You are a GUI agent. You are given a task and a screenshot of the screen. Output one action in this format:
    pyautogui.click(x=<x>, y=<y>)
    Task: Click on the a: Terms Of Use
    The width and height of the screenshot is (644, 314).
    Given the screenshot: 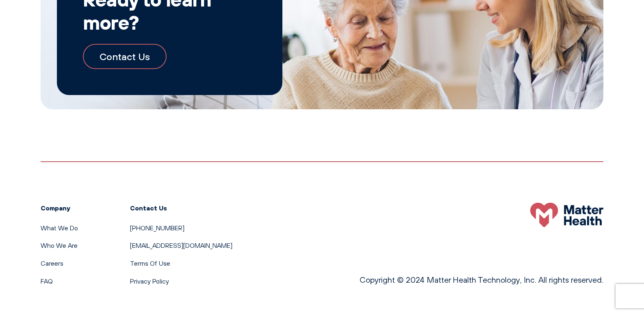 What is the action you would take?
    pyautogui.click(x=150, y=263)
    